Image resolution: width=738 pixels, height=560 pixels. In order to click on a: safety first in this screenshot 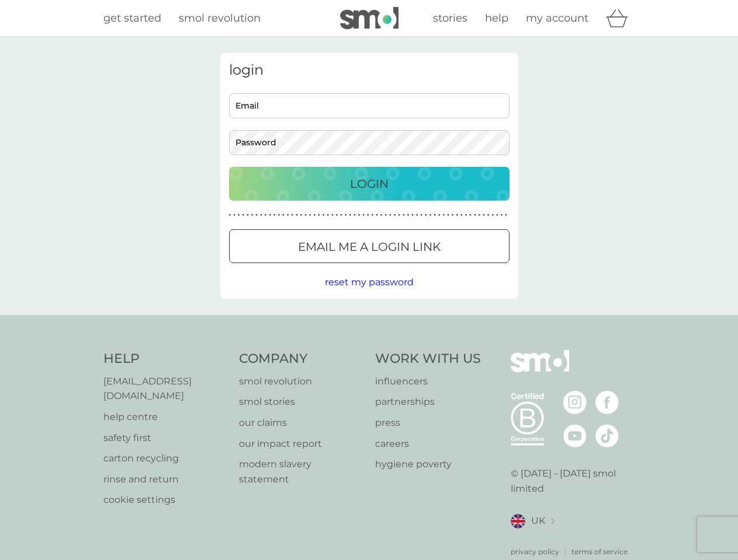, I will do `click(165, 438)`.